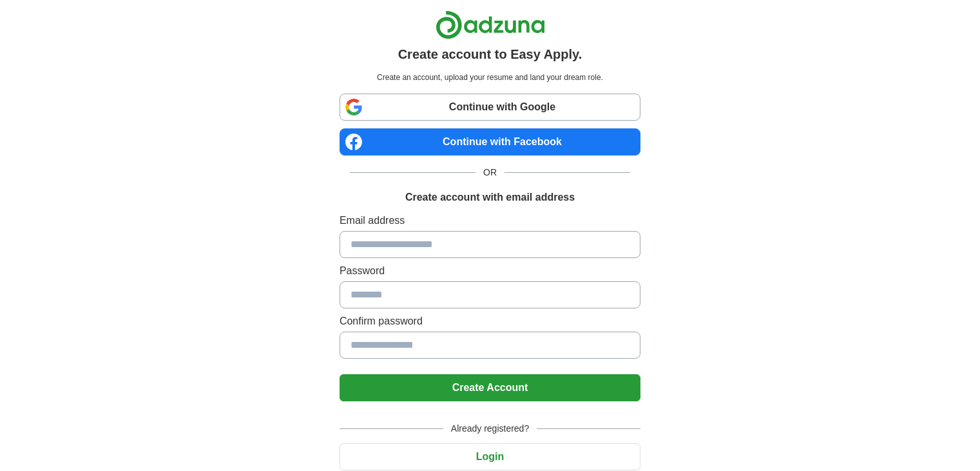 This screenshot has width=980, height=471. Describe the element at coordinates (490, 321) in the screenshot. I see `label: Confirm password` at that location.